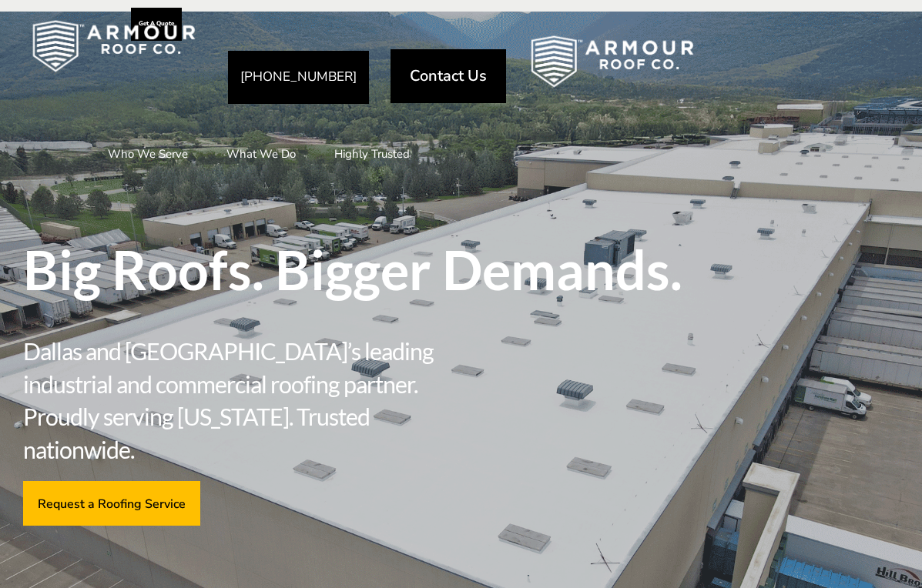  I want to click on a: Who We Serve, so click(147, 154).